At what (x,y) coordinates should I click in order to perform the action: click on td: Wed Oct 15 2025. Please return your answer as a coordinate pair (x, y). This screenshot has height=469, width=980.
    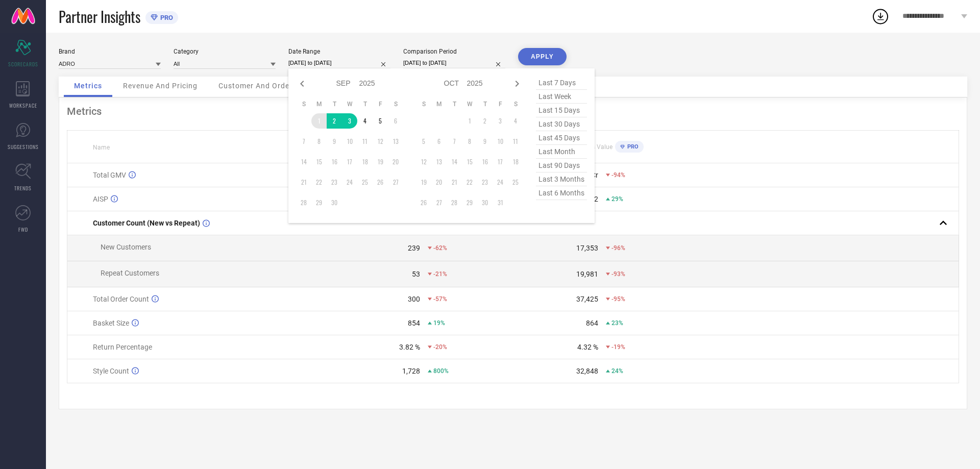
    Looking at the image, I should click on (469, 162).